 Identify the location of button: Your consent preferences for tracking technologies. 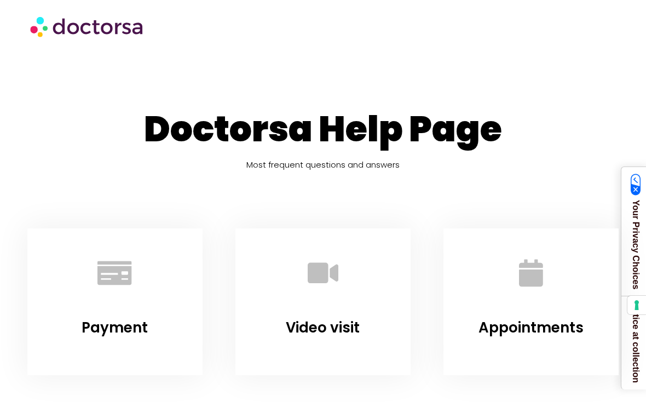
(637, 305).